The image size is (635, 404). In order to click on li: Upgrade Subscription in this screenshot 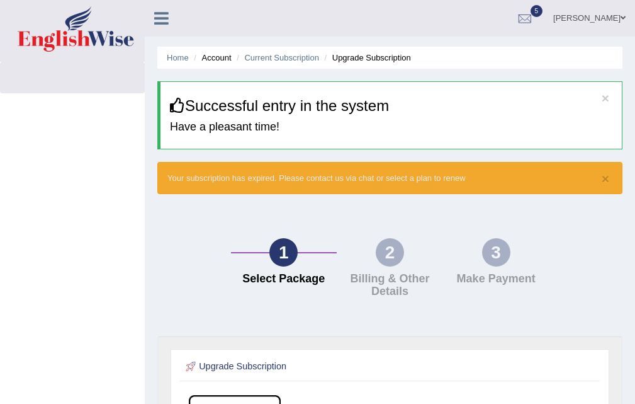, I will do `click(366, 57)`.